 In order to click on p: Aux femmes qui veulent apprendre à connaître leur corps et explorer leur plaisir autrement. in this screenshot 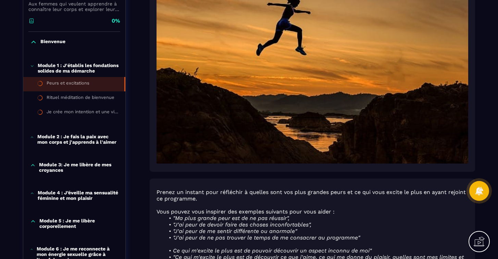, I will do `click(74, 7)`.